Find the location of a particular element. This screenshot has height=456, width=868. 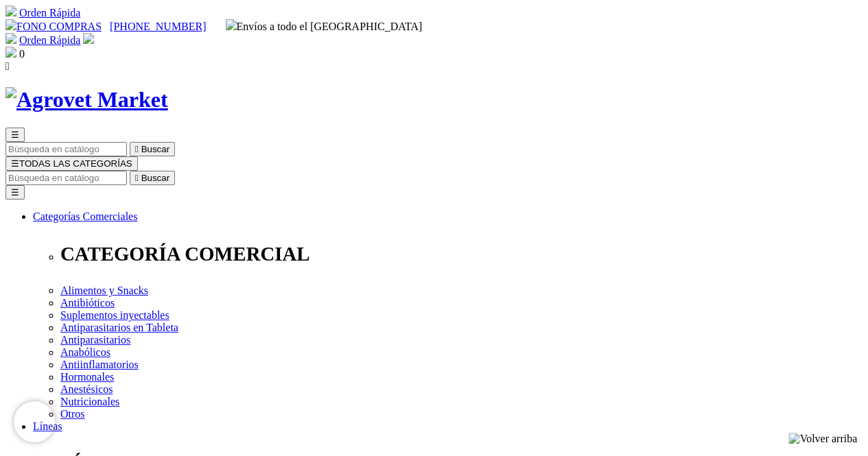

img: shopping-bag.svg is located at coordinates (11, 52).